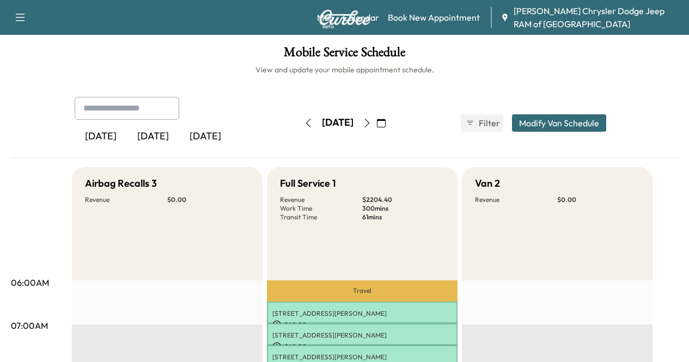 The image size is (689, 362). Describe the element at coordinates (403, 200) in the screenshot. I see `p: $ 2204.40` at that location.